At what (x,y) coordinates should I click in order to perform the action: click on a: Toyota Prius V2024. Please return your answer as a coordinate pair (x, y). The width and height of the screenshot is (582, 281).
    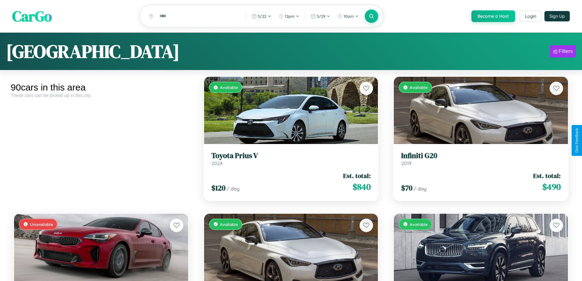
    Looking at the image, I should click on (291, 159).